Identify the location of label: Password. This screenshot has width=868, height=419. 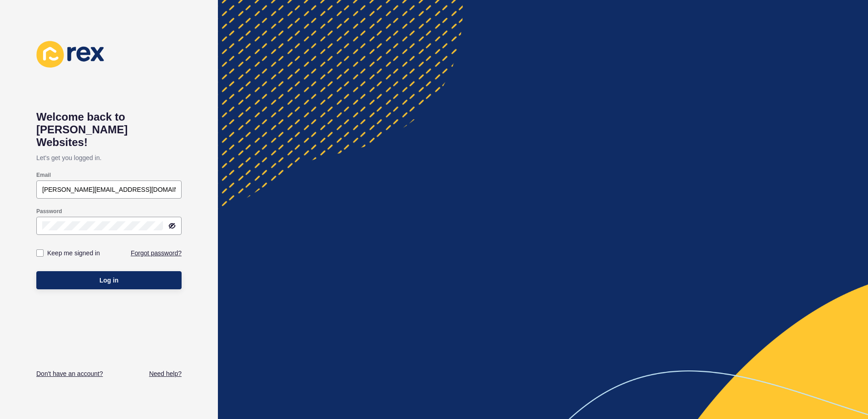
(49, 211).